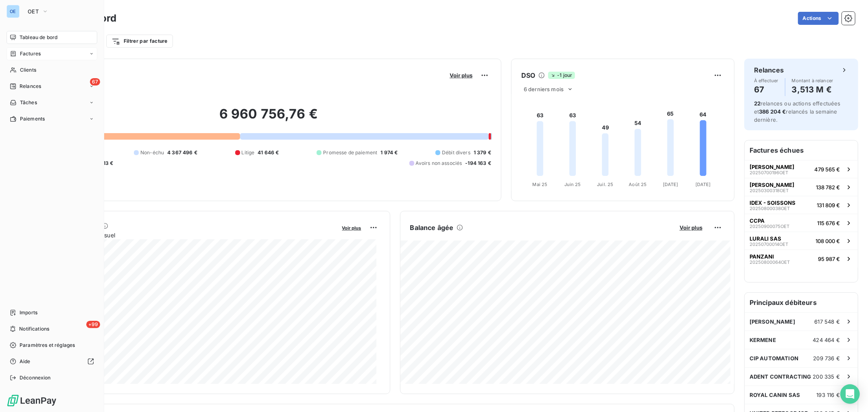 The width and height of the screenshot is (868, 412). What do you see at coordinates (28, 312) in the screenshot?
I see `span: Imports` at bounding box center [28, 312].